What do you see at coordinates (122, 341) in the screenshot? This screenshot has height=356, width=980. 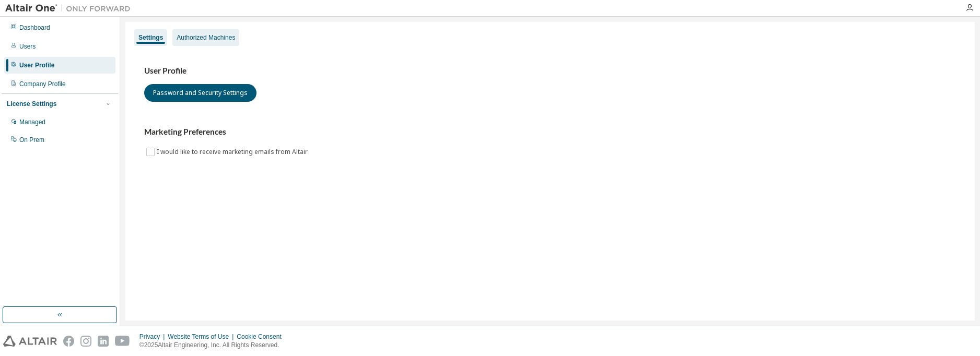 I see `img: youtube.svg` at bounding box center [122, 341].